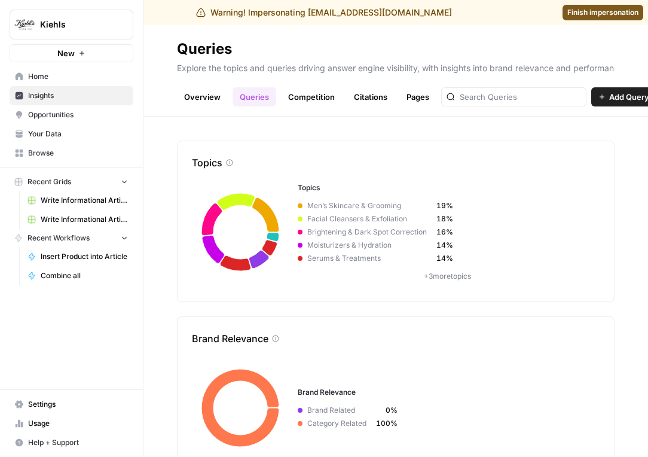 The height and width of the screenshot is (457, 648). Describe the element at coordinates (445, 232) in the screenshot. I see `span: 16%` at that location.